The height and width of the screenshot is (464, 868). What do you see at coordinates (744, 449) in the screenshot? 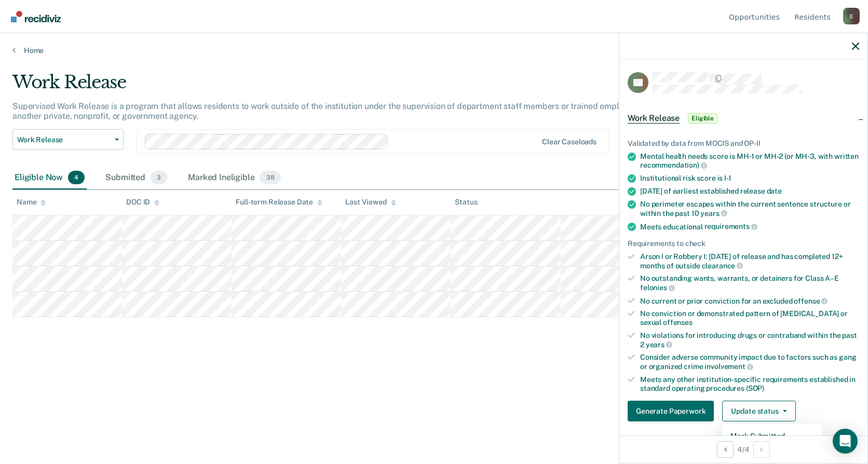
I see `div: 4 / 4` at bounding box center [744, 449].